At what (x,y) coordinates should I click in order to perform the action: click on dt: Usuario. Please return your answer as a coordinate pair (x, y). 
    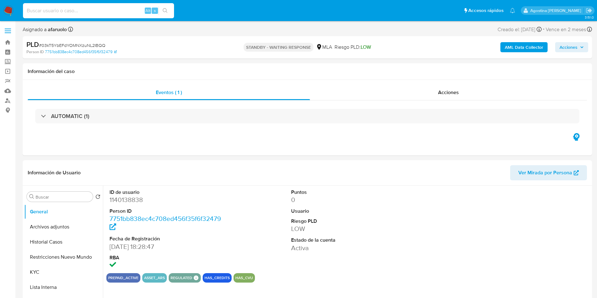
    Looking at the image, I should click on (348, 211).